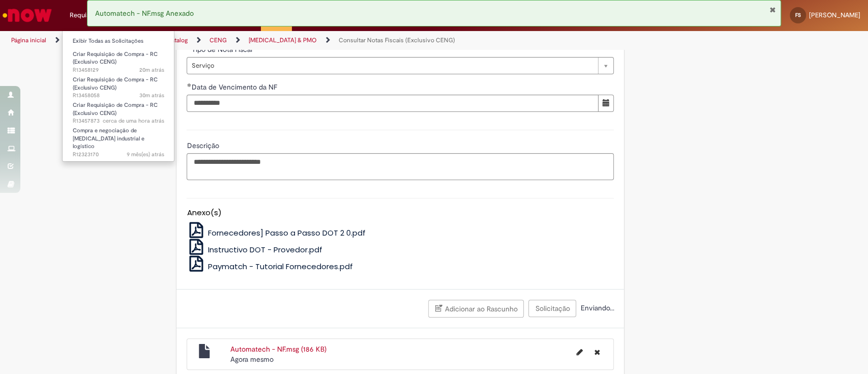  I want to click on span: 9 mês(es) atrás, so click(146, 154).